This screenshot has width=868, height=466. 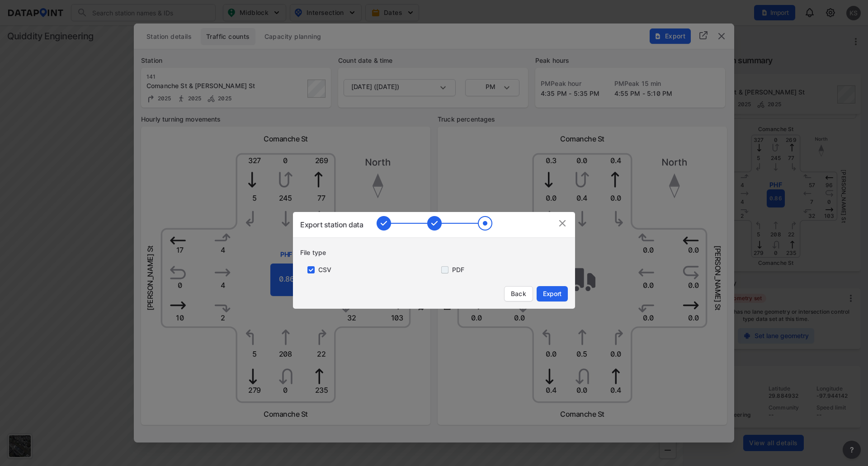 I want to click on img: 1r8AAAAASUVORK5CYII=, so click(x=434, y=223).